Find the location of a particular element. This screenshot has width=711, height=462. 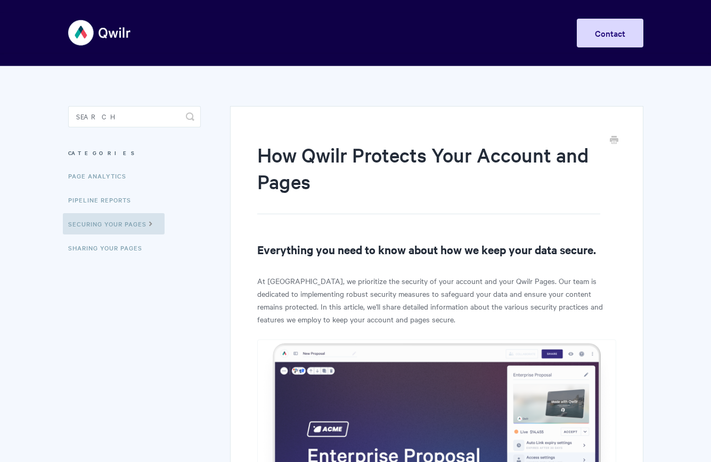

h2: Everything you need to know about how we keep your data secure. is located at coordinates (436, 249).